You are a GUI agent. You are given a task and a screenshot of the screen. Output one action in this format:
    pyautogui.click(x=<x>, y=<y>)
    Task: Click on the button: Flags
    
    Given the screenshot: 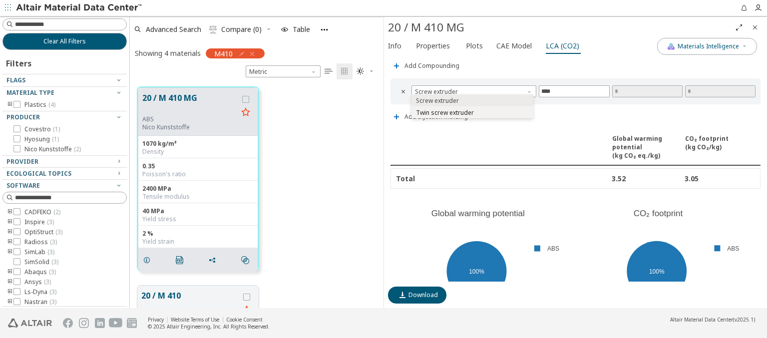 What is the action you would take?
    pyautogui.click(x=64, y=80)
    